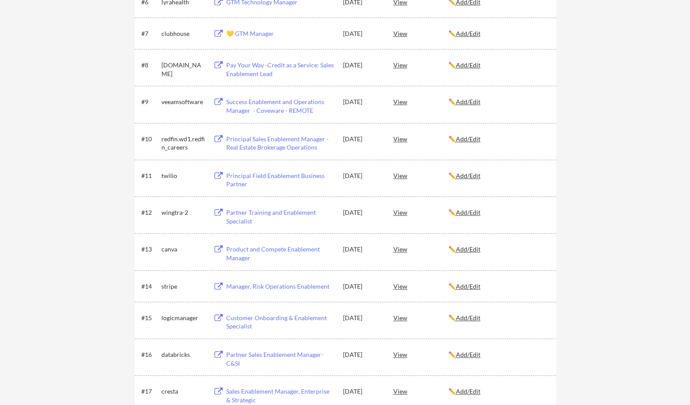 The image size is (690, 405). What do you see at coordinates (150, 213) in the screenshot?
I see `div: #12` at bounding box center [150, 213].